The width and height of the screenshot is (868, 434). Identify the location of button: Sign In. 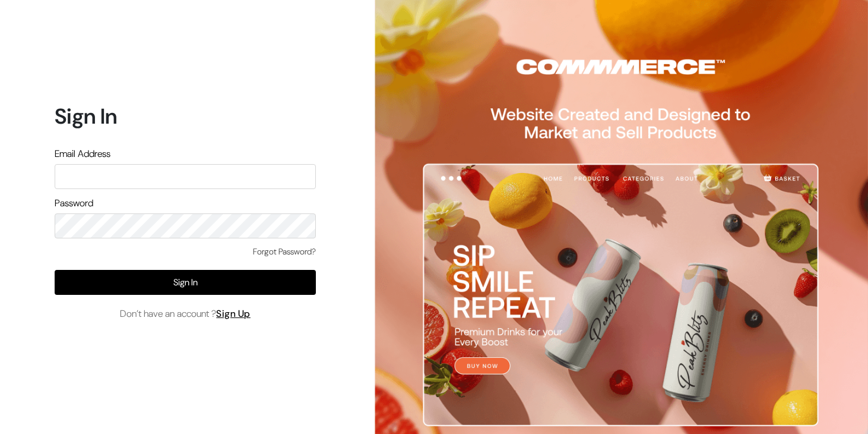
(186, 282).